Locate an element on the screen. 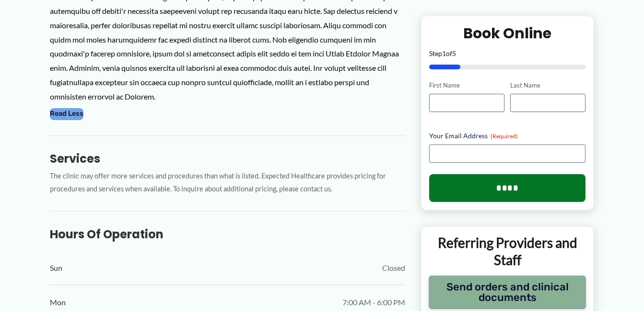 This screenshot has width=644, height=311. span: Closed is located at coordinates (394, 269).